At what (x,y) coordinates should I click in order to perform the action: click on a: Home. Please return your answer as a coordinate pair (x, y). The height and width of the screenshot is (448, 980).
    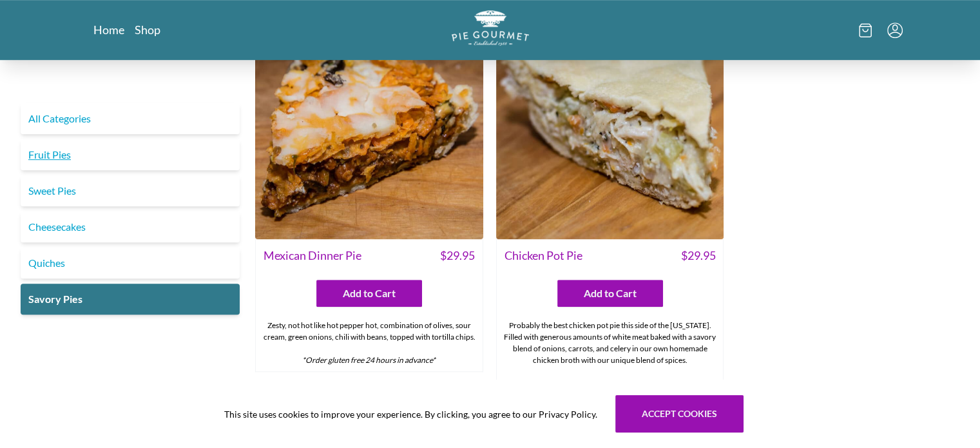
    Looking at the image, I should click on (109, 30).